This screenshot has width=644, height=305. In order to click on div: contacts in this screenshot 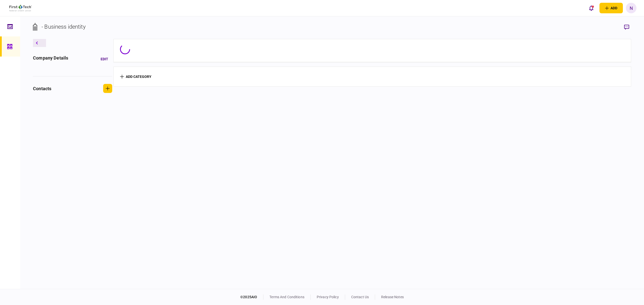, I will do `click(42, 89)`.